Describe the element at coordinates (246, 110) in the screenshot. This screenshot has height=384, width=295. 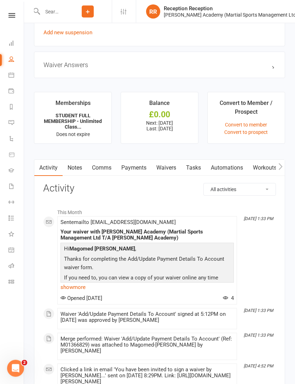
I see `div: Convert to Member / Prospect` at that location.